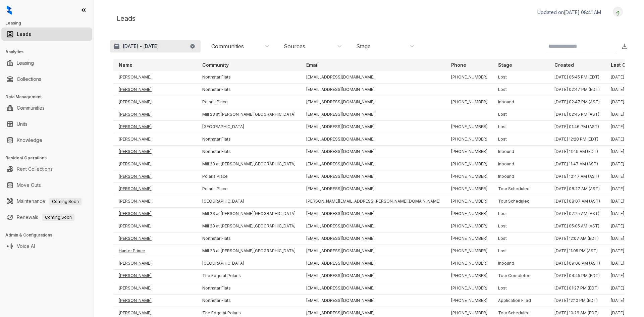 This screenshot has width=644, height=317. What do you see at coordinates (47, 63) in the screenshot?
I see `li: Leasing` at bounding box center [47, 63].